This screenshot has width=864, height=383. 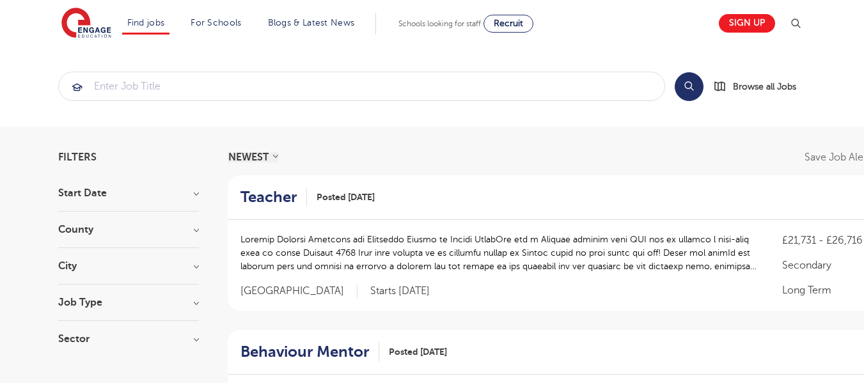 What do you see at coordinates (689, 86) in the screenshot?
I see `button: Search` at bounding box center [689, 86].